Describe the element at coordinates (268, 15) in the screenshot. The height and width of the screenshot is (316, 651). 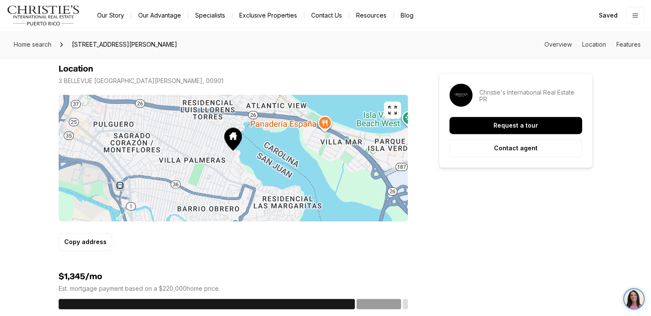
I see `a: Exclusive Properties` at that location.